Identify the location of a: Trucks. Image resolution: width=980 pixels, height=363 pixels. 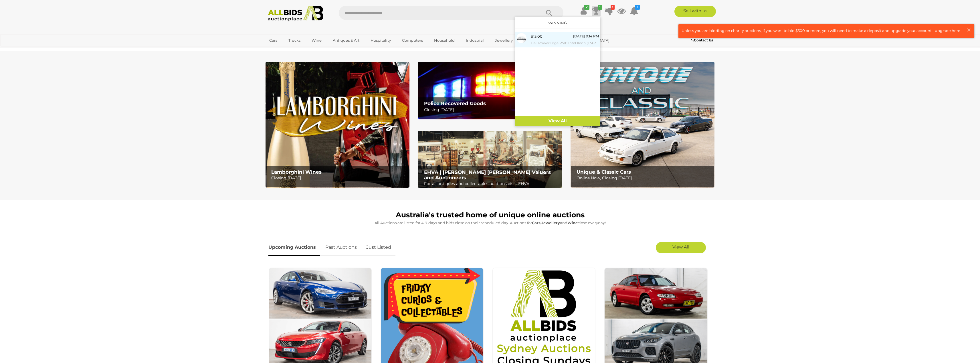
(294, 40).